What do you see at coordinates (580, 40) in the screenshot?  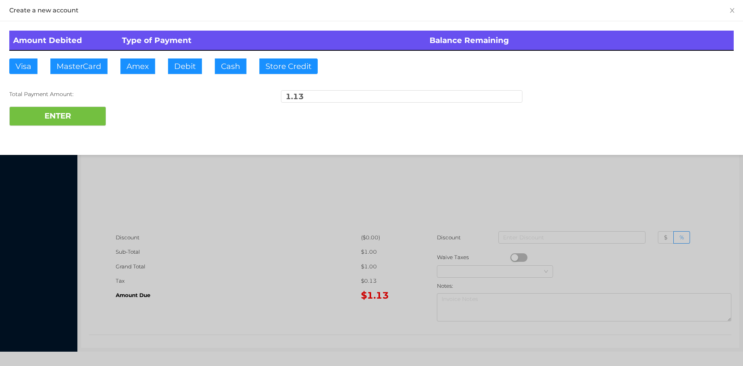 I see `th: Balance Remaining` at bounding box center [580, 40].